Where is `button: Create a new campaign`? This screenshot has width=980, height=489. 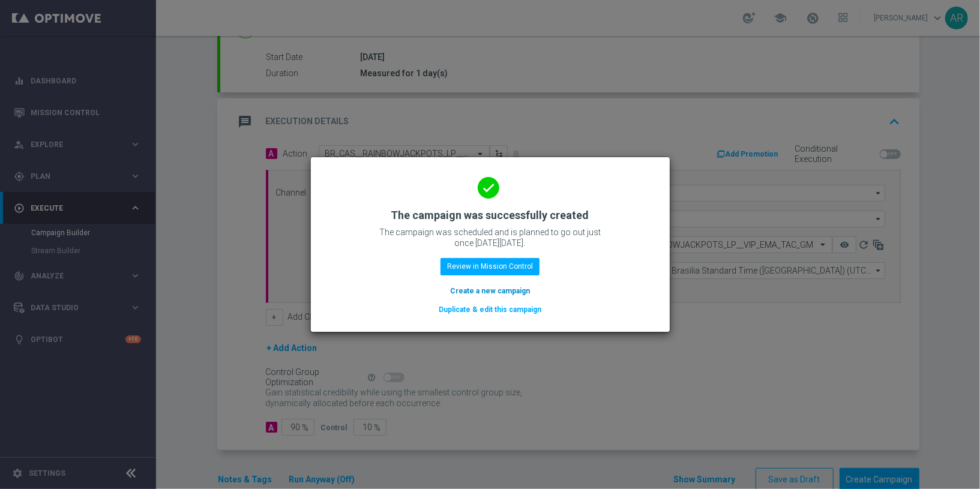
button: Create a new campaign is located at coordinates (490, 291).